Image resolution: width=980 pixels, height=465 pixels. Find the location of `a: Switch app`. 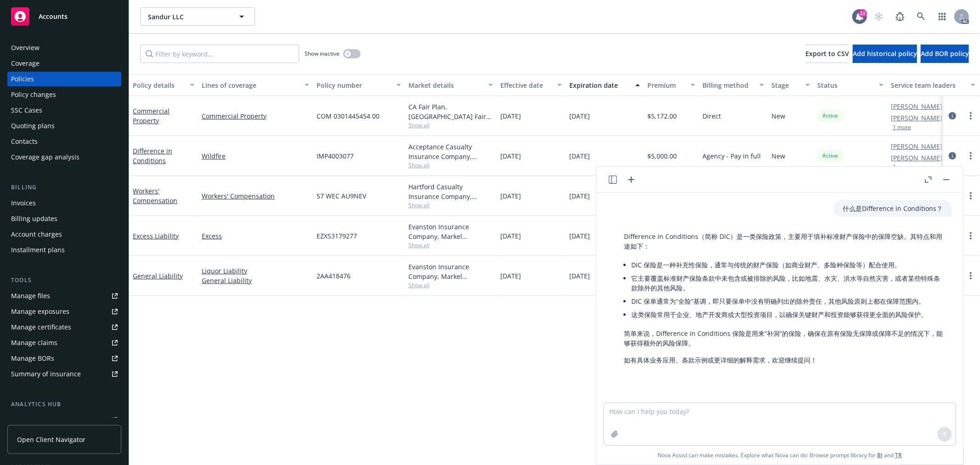

a: Switch app is located at coordinates (942, 17).